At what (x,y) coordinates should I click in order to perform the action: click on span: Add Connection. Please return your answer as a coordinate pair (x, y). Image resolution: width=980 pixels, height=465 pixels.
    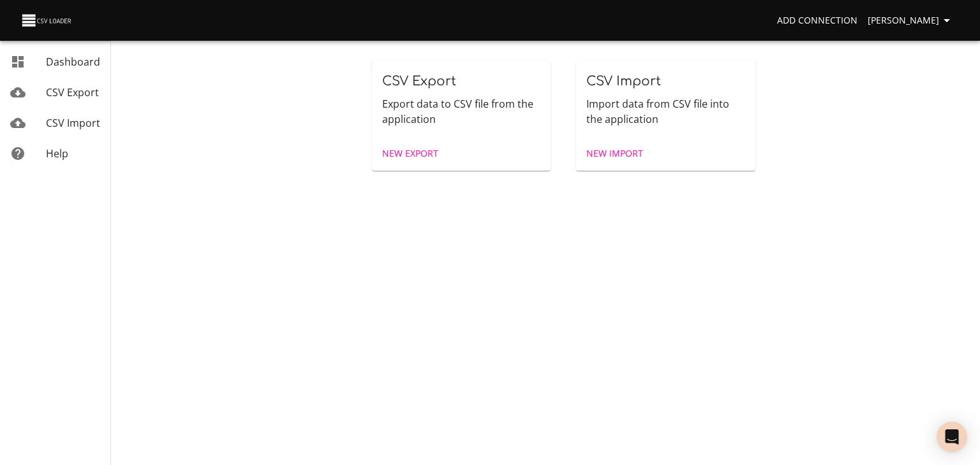
    Looking at the image, I should click on (817, 20).